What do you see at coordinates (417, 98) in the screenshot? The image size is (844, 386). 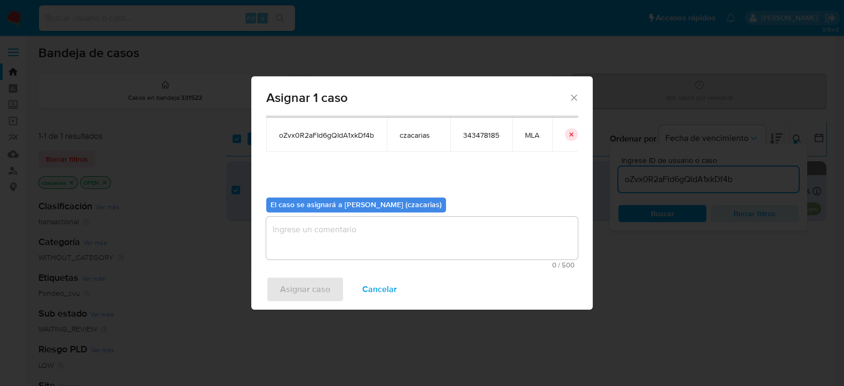 I see `span: Asignar 1 caso` at bounding box center [417, 98].